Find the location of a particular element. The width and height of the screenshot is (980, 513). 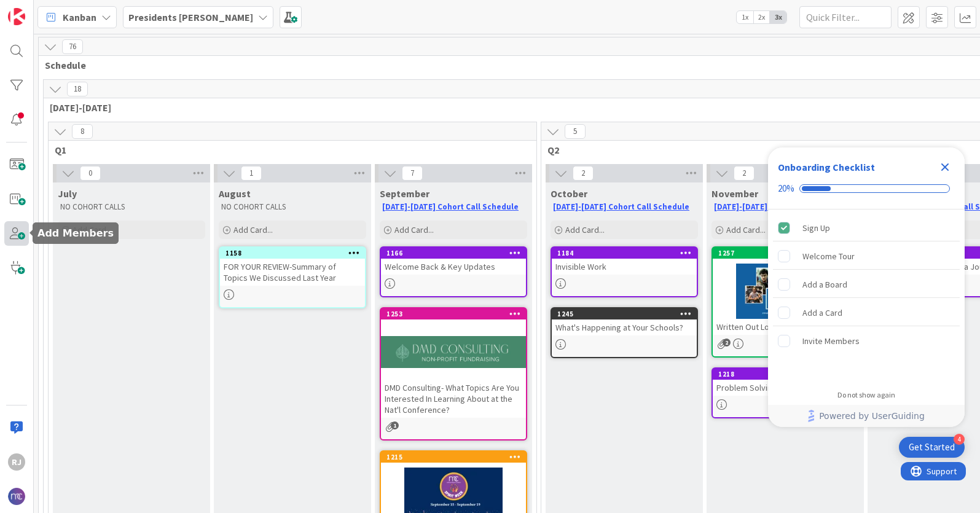

div: Add a Card is located at coordinates (822, 313).